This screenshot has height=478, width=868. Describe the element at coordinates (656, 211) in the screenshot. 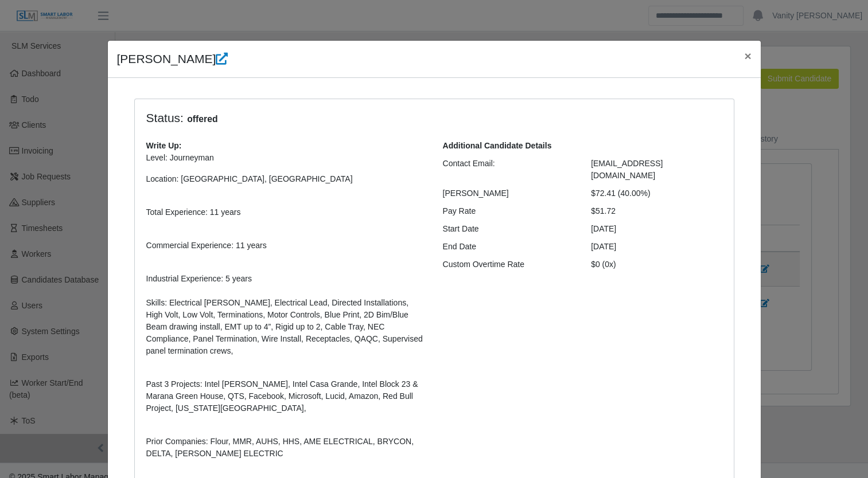

I see `div: $51.72` at that location.